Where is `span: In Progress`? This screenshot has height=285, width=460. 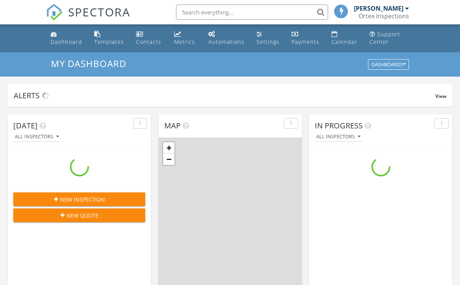 span: In Progress is located at coordinates (339, 125).